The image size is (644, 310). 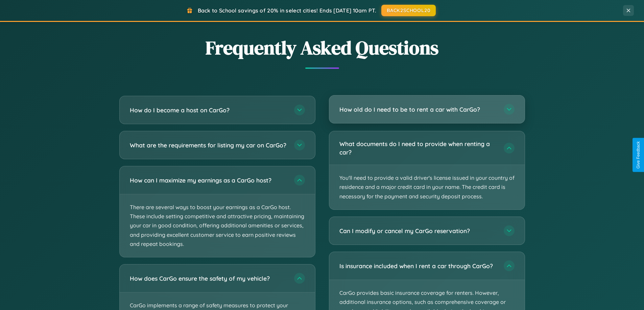 I want to click on h3: What are the requirements for listing my car on CarGo?, so click(x=209, y=145).